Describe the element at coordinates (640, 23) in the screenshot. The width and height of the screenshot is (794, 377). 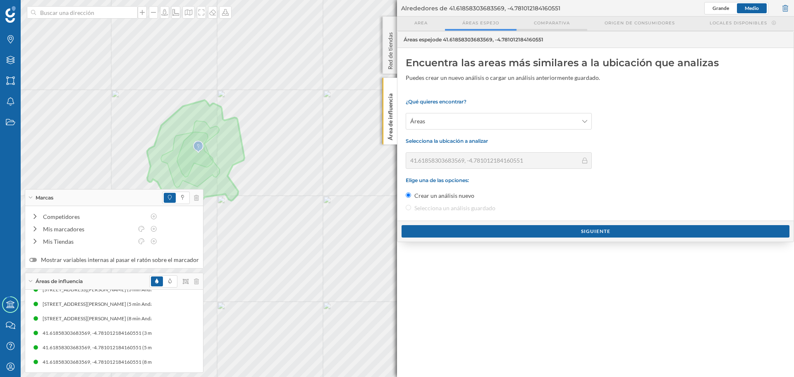
I see `span: Origen de consumidores` at that location.